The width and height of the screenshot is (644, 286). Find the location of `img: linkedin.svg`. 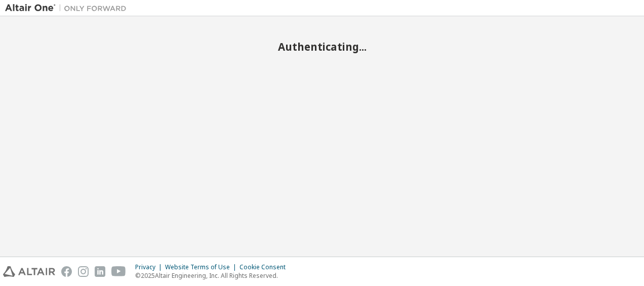

img: linkedin.svg is located at coordinates (100, 271).